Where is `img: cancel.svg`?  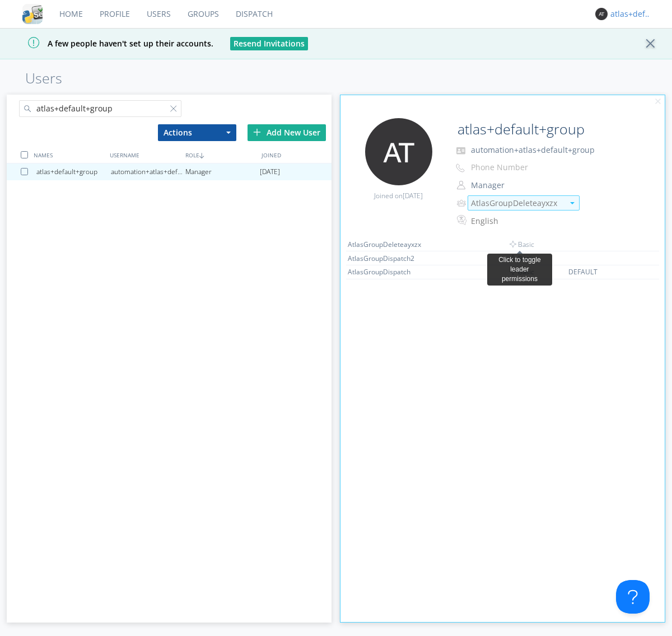
img: cancel.svg is located at coordinates (658, 102).